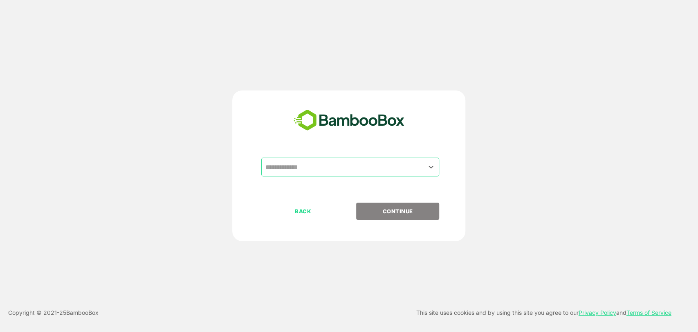  What do you see at coordinates (398, 211) in the screenshot?
I see `button: CONTINUE` at bounding box center [398, 211].